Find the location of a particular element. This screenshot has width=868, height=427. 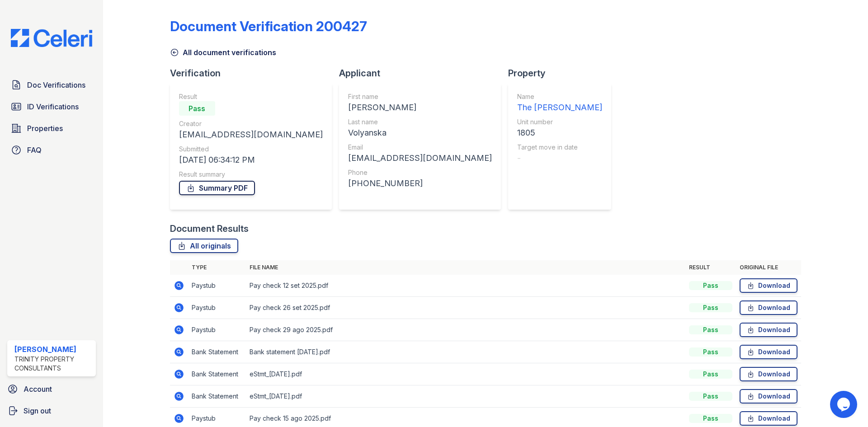

a: Properties is located at coordinates (52, 128).